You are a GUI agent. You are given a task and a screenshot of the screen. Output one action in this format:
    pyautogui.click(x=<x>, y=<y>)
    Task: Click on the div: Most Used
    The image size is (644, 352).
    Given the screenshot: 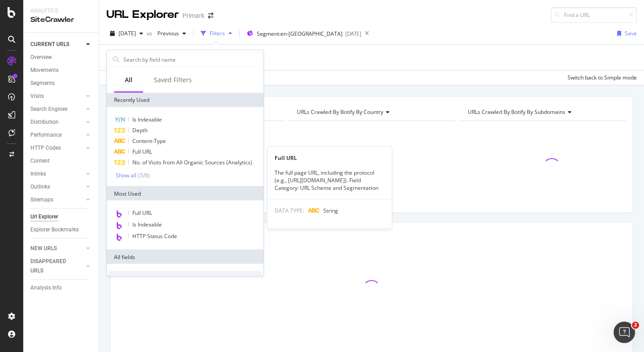 What is the action you would take?
    pyautogui.click(x=185, y=193)
    